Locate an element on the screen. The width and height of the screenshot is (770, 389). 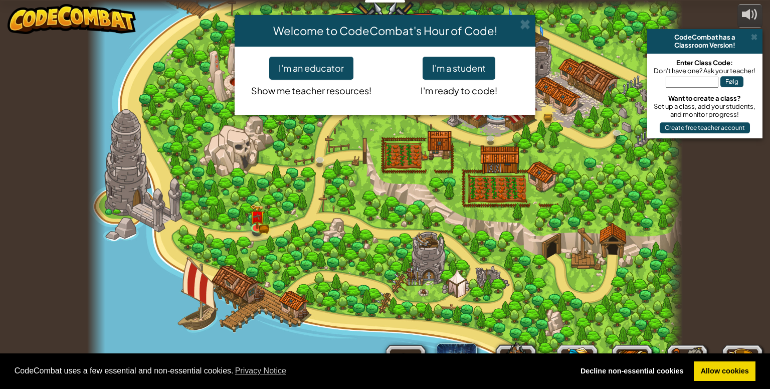
a: allow cookies is located at coordinates (724, 372).